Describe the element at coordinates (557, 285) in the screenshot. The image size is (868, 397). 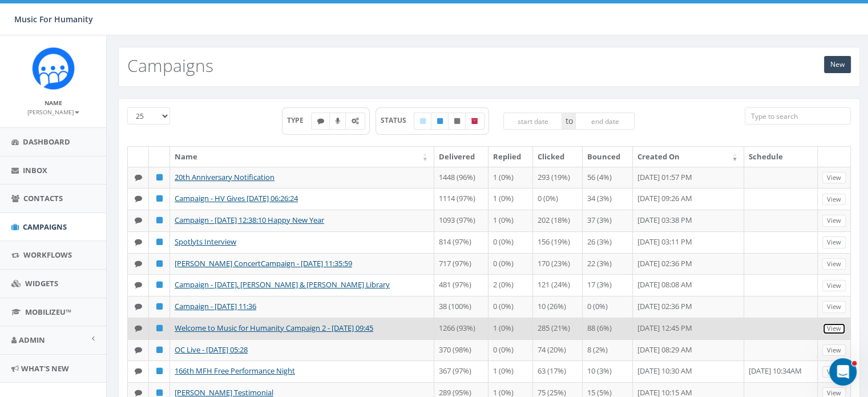
I see `td: 121 (24%)` at that location.